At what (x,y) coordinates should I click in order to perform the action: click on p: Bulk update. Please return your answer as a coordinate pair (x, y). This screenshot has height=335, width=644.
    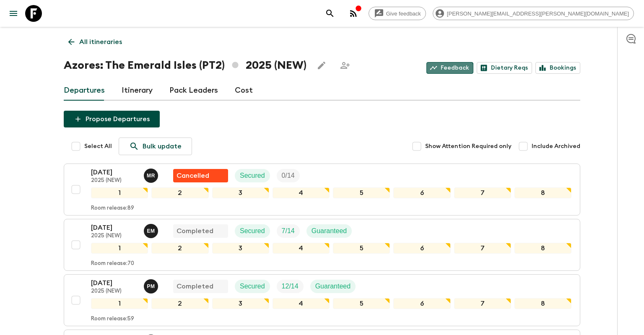
    Looking at the image, I should click on (162, 146).